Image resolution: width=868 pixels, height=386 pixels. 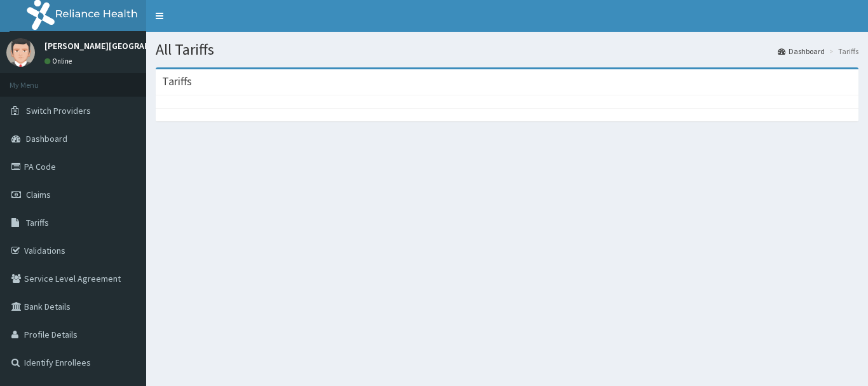 What do you see at coordinates (38, 195) in the screenshot?
I see `span: Claims` at bounding box center [38, 195].